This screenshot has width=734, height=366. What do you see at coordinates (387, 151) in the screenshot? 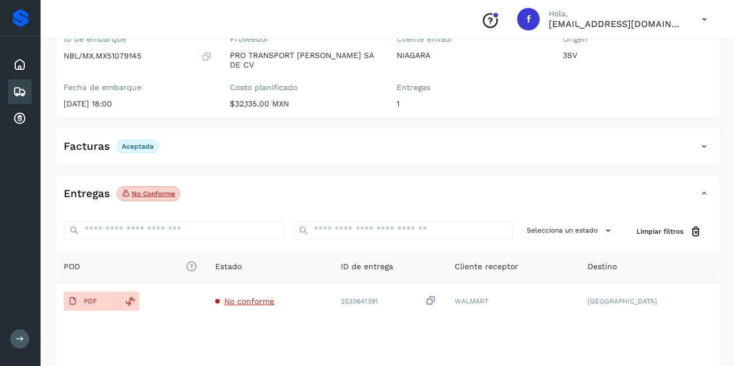
I see `div: FacturasAceptada` at bounding box center [387, 151].